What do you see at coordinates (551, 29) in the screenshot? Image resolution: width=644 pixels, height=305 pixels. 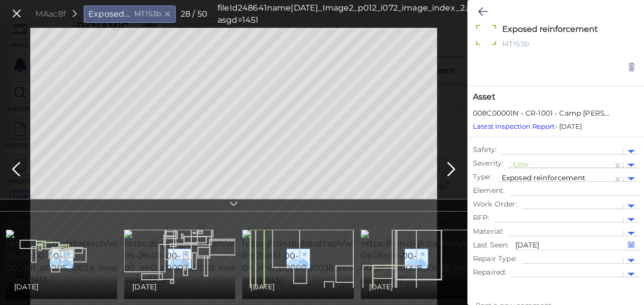 I see `textarea: Exposed reinforcement` at bounding box center [551, 29].